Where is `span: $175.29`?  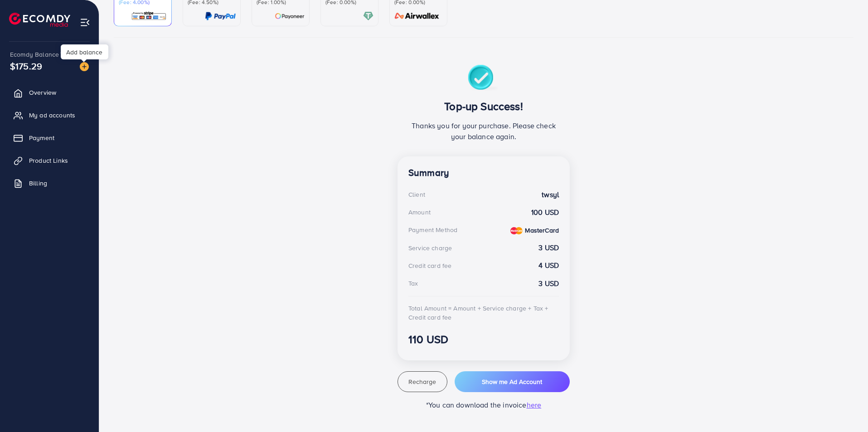
span: $175.29 is located at coordinates (26, 67).